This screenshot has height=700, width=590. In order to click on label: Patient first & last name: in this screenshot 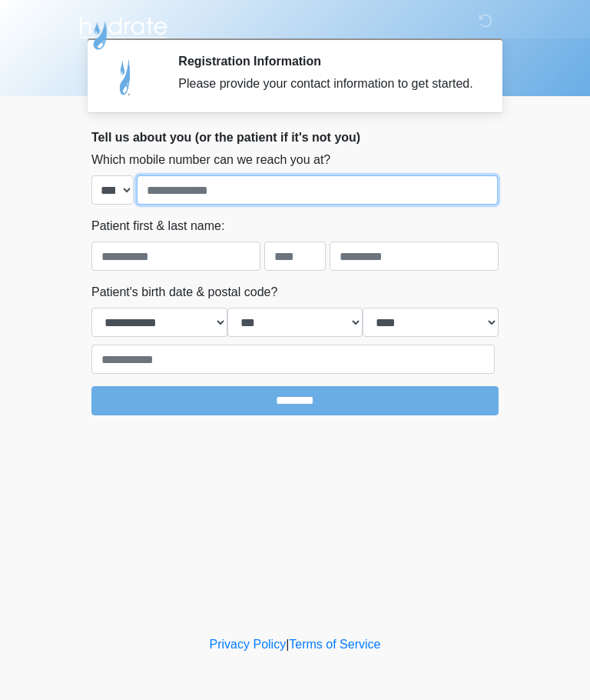, I will do `click(158, 226)`.